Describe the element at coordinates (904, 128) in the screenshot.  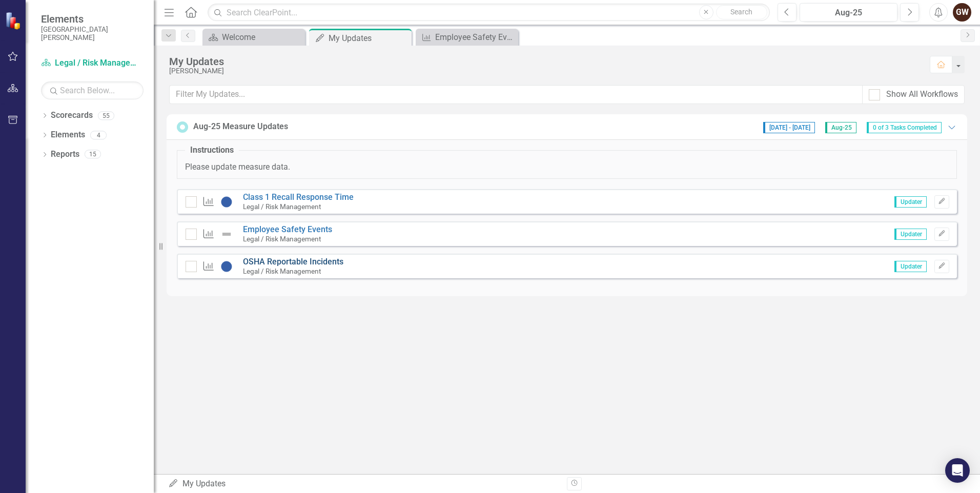
I see `span: 0 of 3 Tasks Completed` at that location.